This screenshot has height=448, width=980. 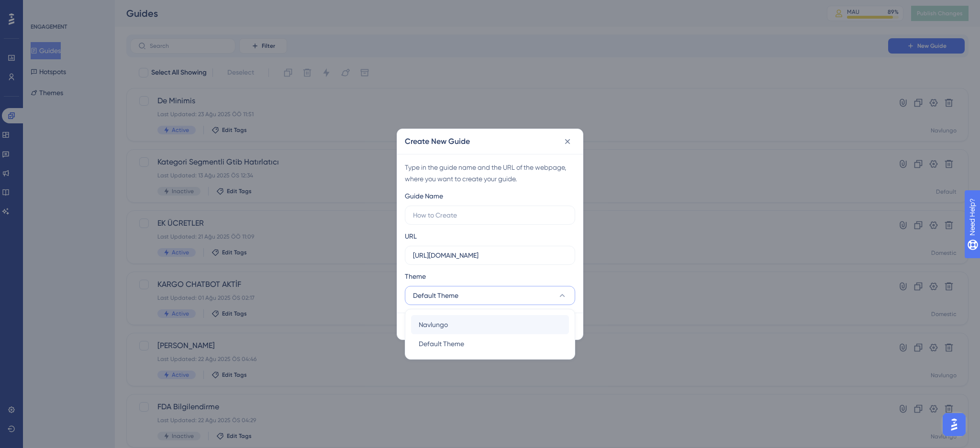 What do you see at coordinates (14, 14) in the screenshot?
I see `button: Open AI Assistant Launcher` at bounding box center [14, 14].